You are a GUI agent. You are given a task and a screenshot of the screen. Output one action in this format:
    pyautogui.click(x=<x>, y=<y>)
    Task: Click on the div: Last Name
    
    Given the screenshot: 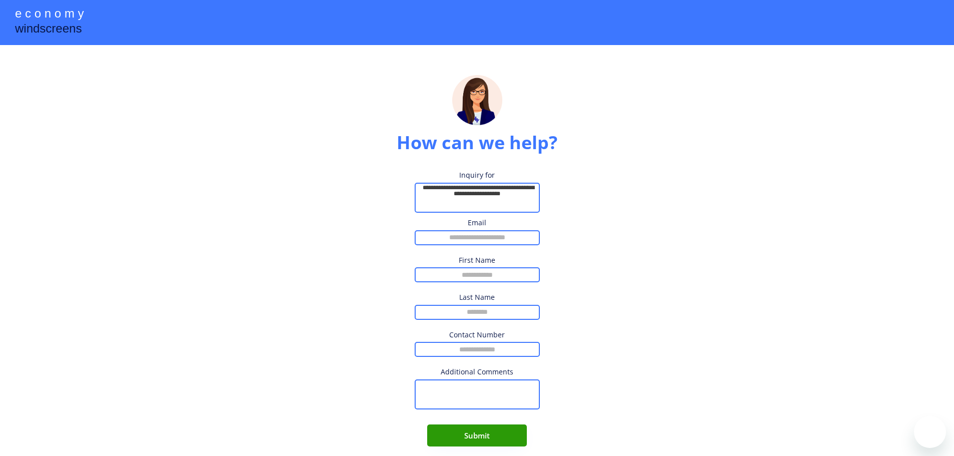 What is the action you would take?
    pyautogui.click(x=477, y=297)
    